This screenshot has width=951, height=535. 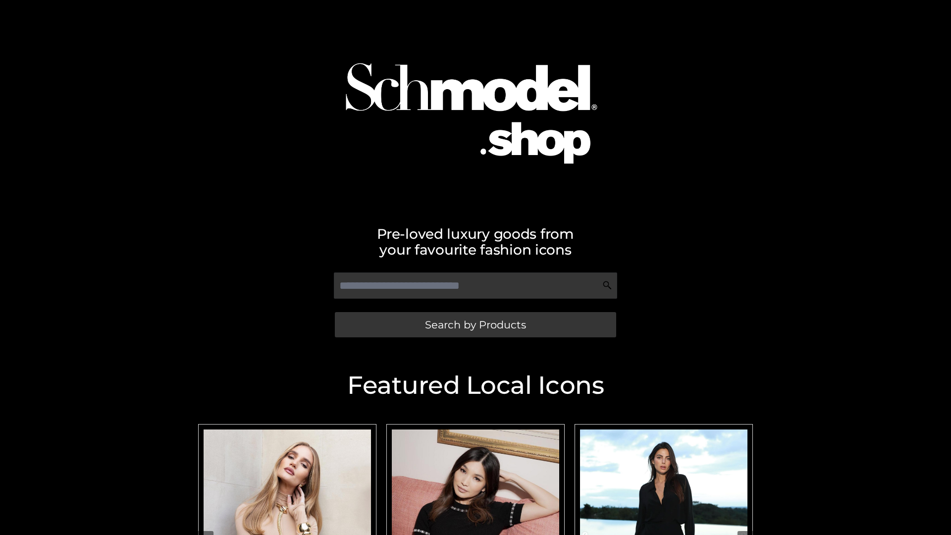 I want to click on h2: Featured Local Icons​, so click(x=476, y=386).